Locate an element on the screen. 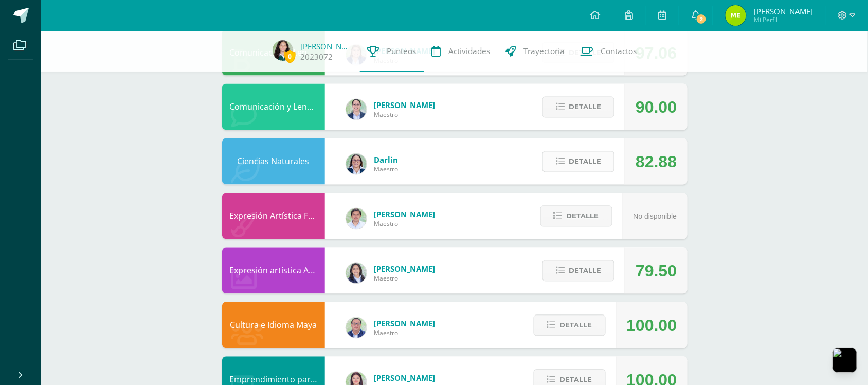 The image size is (868, 385). img: 4a4aaf78db504b0aa81c9e1154a6f8e5.png is located at coordinates (356, 273).